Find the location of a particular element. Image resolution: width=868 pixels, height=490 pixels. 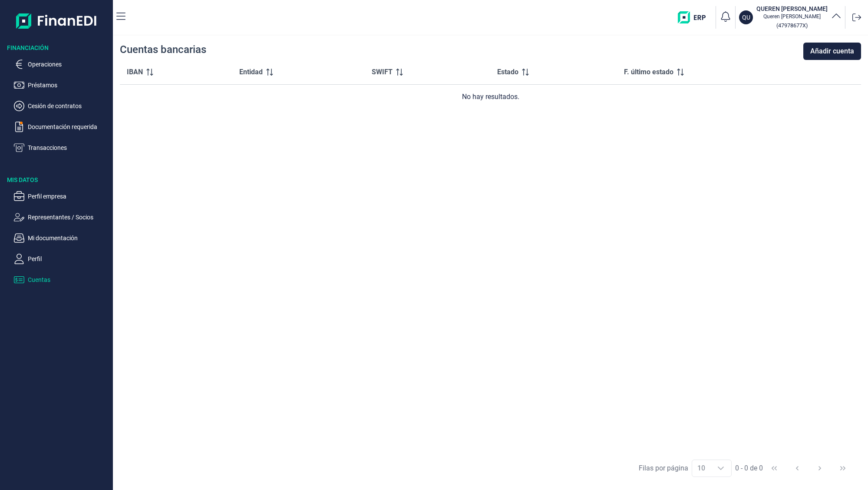

p: Perfil is located at coordinates (69, 259).